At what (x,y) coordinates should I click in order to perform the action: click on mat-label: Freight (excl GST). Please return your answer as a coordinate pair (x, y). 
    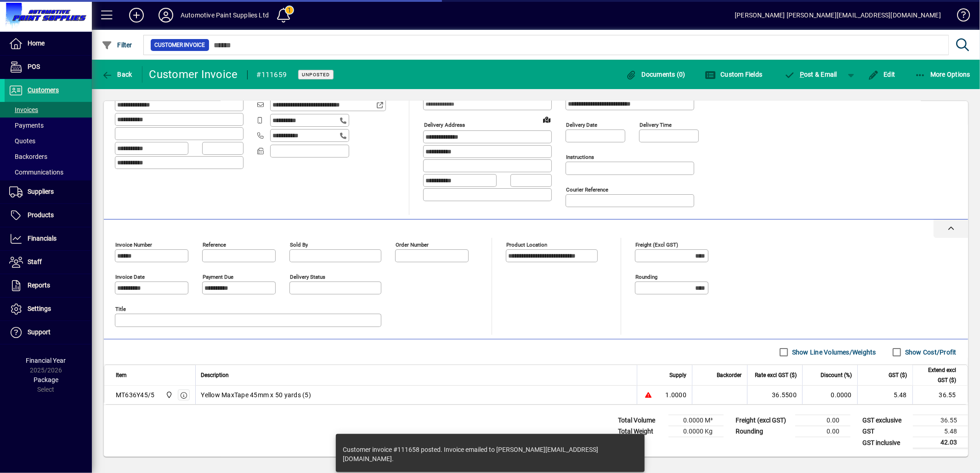
    Looking at the image, I should click on (656, 245).